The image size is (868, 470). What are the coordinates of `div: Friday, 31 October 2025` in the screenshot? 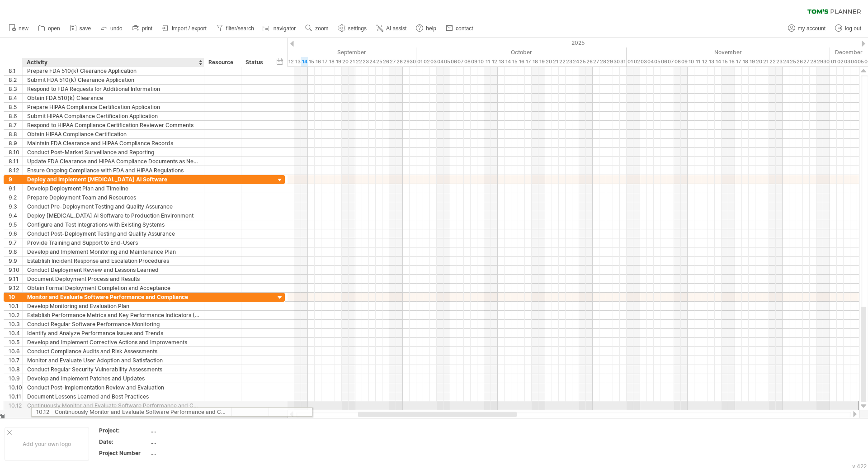 It's located at (623, 61).